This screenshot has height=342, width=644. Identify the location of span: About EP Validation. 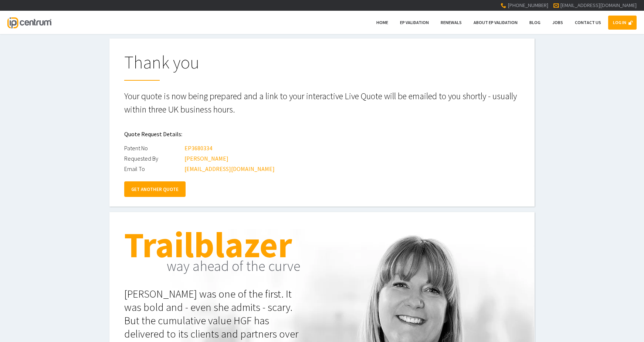
(495, 22).